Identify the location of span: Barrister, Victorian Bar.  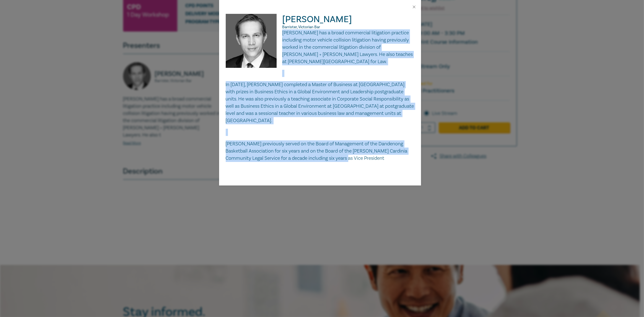
(301, 27).